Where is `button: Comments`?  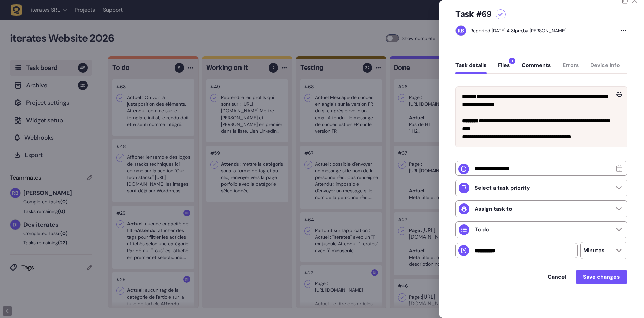 button: Comments is located at coordinates (536, 68).